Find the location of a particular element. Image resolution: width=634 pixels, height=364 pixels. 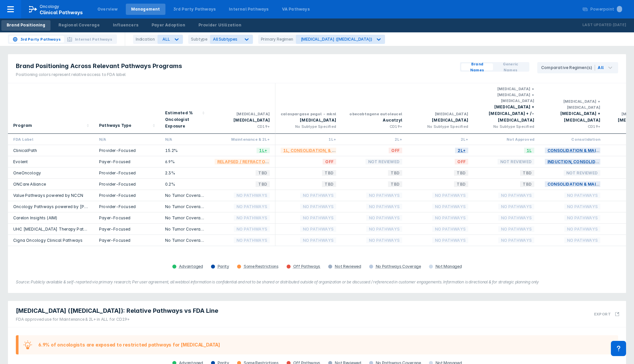

div: Subtype is located at coordinates (199, 39).